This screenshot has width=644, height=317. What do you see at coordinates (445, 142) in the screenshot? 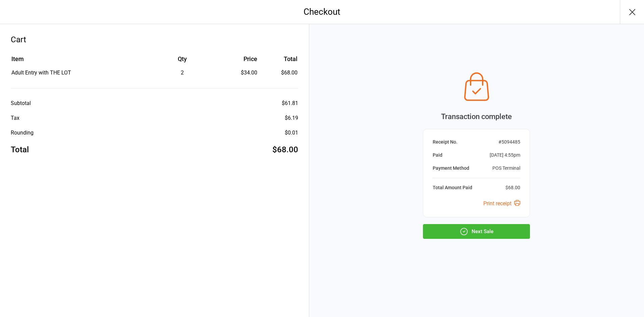
I see `div: Receipt No.` at bounding box center [445, 142].